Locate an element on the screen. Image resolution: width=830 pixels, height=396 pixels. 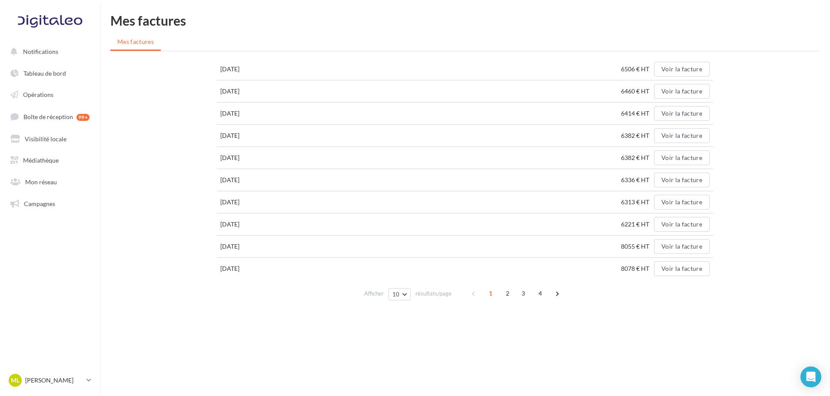
span: 6414 € HT is located at coordinates (637, 113).